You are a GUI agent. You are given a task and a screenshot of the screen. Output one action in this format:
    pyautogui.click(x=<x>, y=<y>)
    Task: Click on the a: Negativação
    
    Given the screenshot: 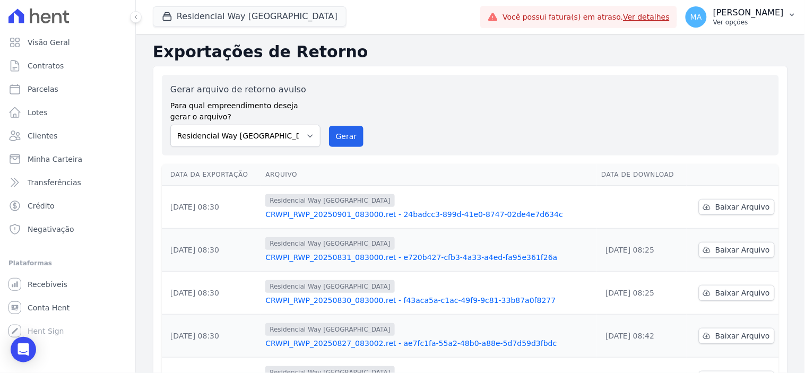 What is the action you would take?
    pyautogui.click(x=67, y=229)
    